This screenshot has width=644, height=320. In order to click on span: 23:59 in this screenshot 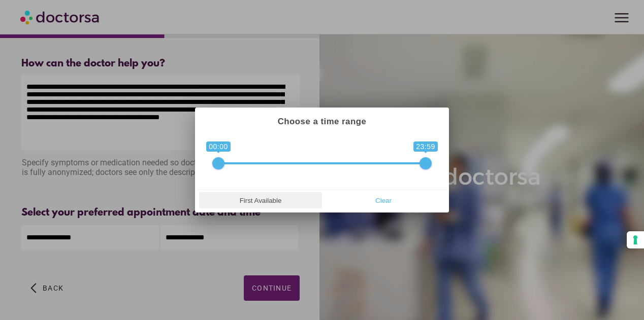, I will do `click(426, 146)`.